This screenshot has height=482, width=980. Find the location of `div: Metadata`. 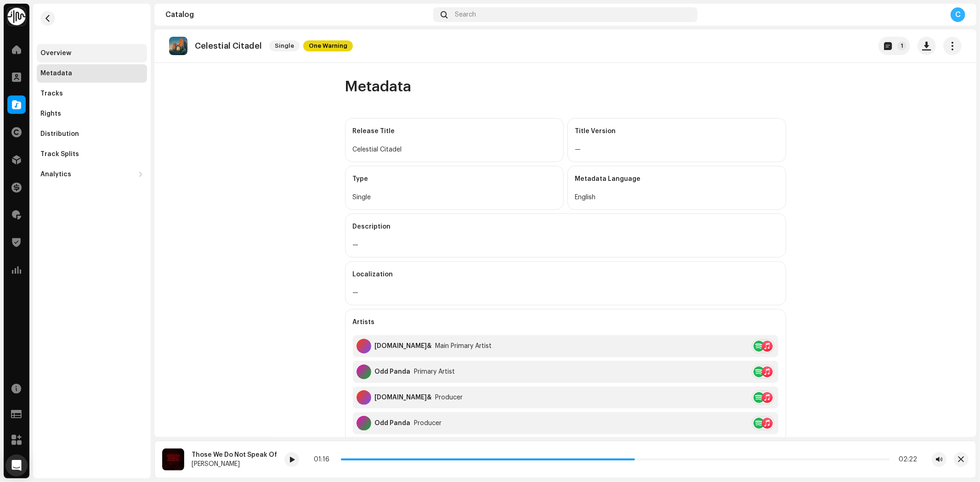

div: Metadata is located at coordinates (56, 74).